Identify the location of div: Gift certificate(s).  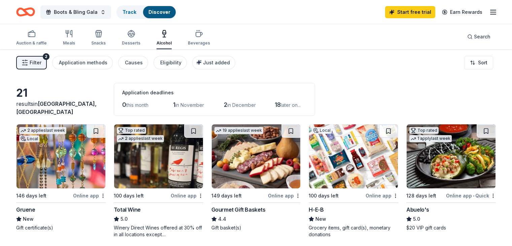
(61, 227).